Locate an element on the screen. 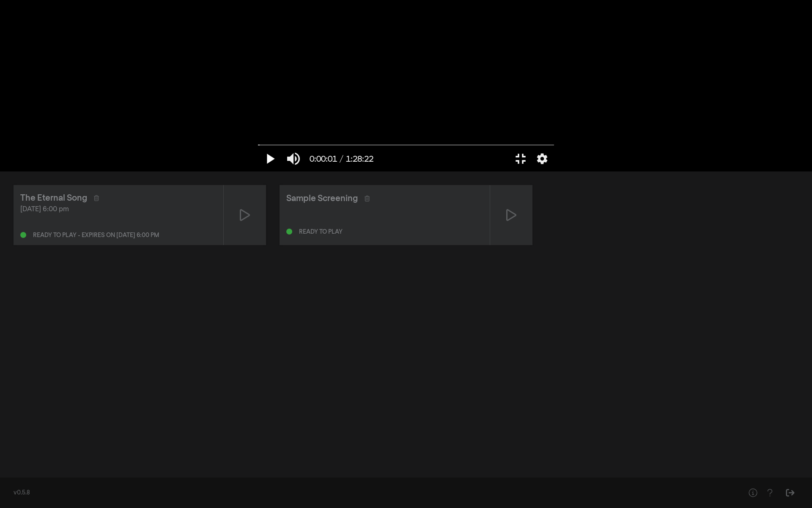  button: 0:00:01 / 1:28:22 is located at coordinates (342, 159).